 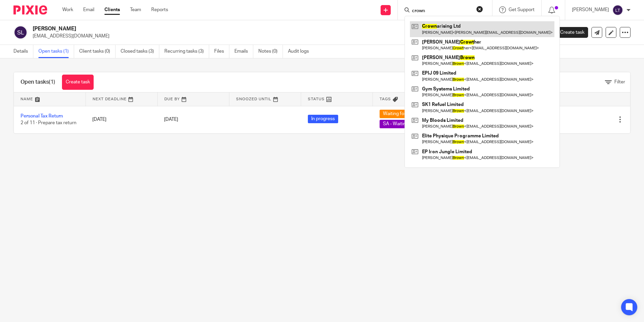 What do you see at coordinates (37, 82) in the screenshot?
I see `h1: Open tasks` at bounding box center [37, 82].